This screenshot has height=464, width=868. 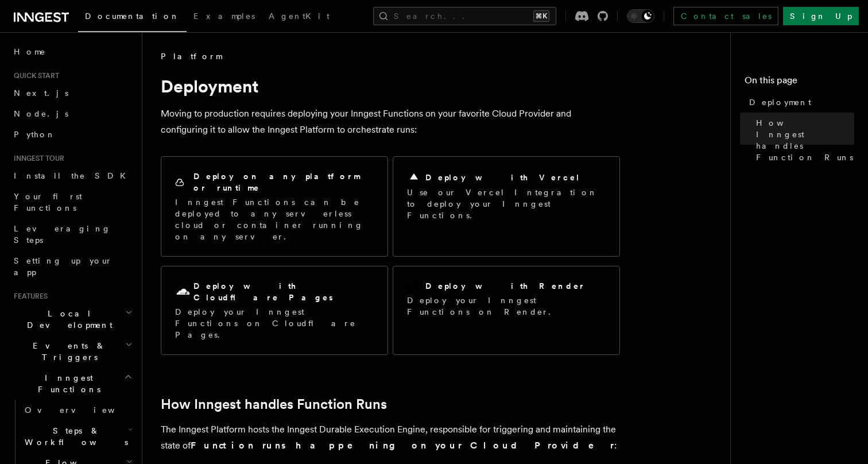 What do you see at coordinates (67, 319) in the screenshot?
I see `span: Local Development` at bounding box center [67, 319].